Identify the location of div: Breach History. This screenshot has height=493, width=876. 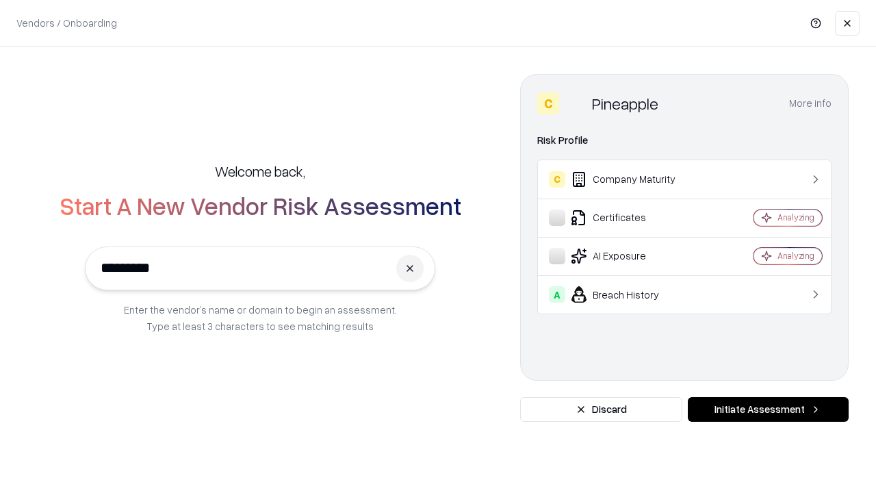
(630, 294).